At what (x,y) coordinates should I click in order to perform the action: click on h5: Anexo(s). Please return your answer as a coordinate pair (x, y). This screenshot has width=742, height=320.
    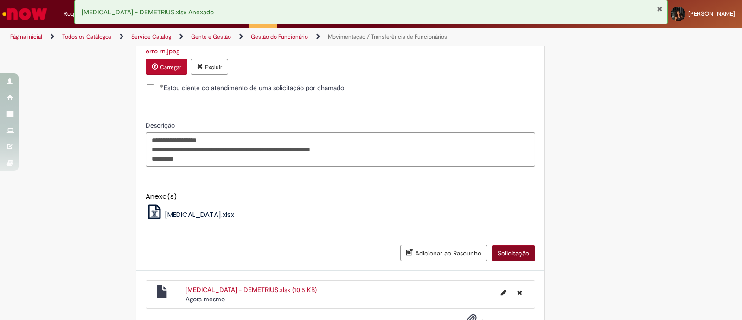
    Looking at the image, I should click on (340, 196).